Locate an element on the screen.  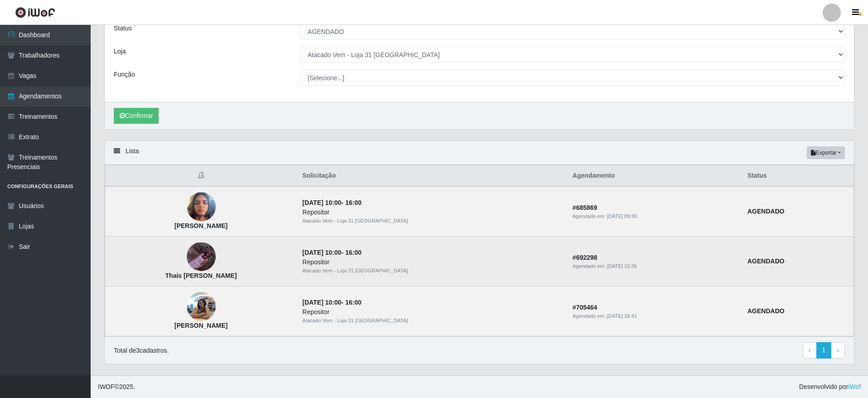
img: Elza Pereira dos Santos Vieira is located at coordinates (201, 206).